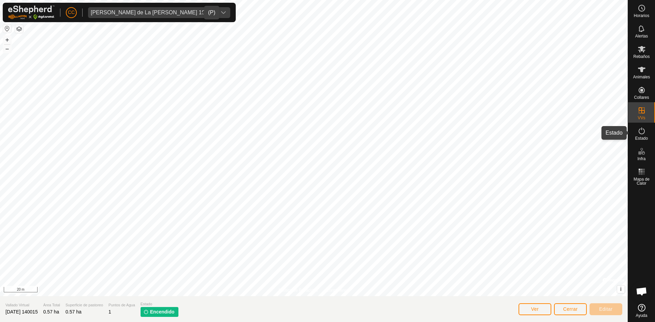  Describe the element at coordinates (223, 13) in the screenshot. I see `div: dropdown trigger` at that location.